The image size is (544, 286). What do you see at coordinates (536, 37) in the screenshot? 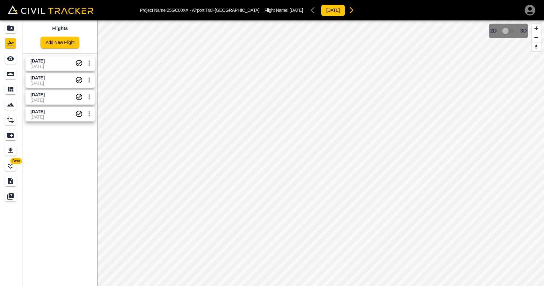
I see `button: Zoom out` at bounding box center [536, 37].